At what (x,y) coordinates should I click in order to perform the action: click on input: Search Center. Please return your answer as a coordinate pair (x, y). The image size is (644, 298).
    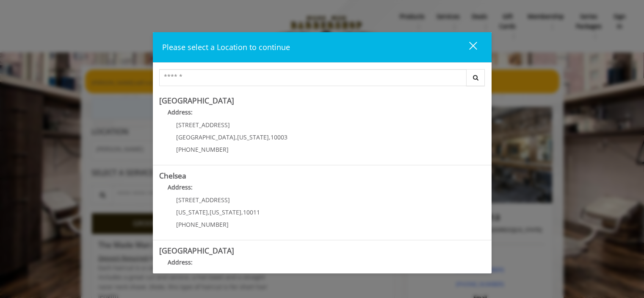
    Looking at the image, I should click on (313, 78).